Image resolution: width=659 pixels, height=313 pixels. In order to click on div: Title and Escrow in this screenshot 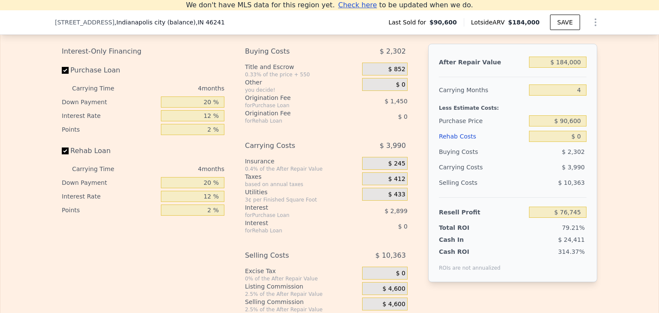, I will do `click(302, 67)`.